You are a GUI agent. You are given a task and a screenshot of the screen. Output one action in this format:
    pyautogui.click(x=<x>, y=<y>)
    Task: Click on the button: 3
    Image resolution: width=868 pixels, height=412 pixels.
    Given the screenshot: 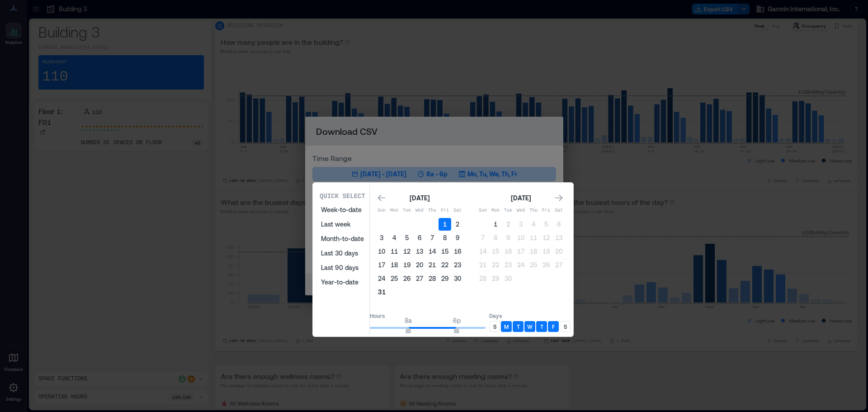 What is the action you would take?
    pyautogui.click(x=521, y=224)
    